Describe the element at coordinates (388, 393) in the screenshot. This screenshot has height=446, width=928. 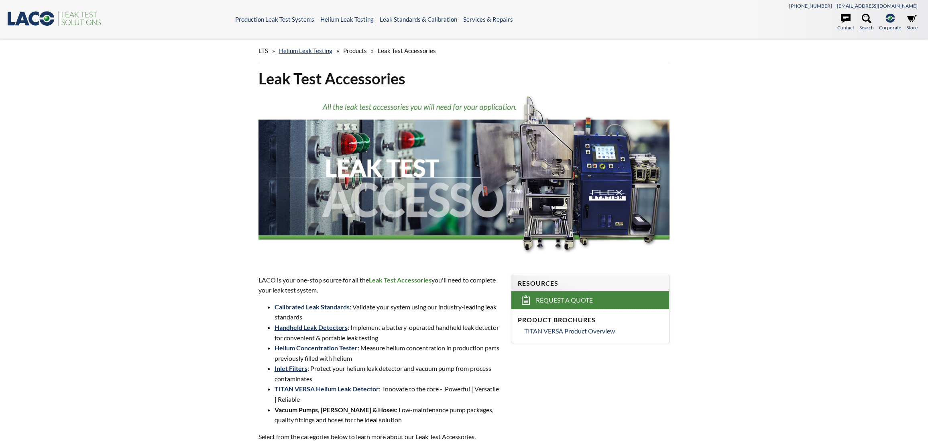
I see `li: : Innovate to the core - Powerful | Versatile | Reliable` at that location.